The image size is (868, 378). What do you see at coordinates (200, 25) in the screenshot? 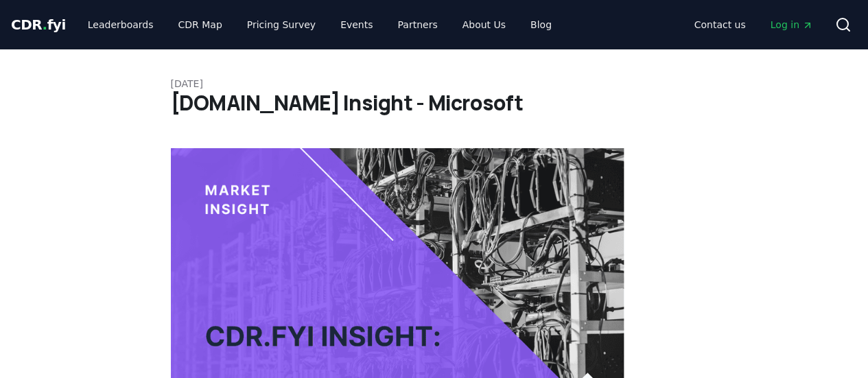
I see `a: CDR Map` at bounding box center [200, 25].